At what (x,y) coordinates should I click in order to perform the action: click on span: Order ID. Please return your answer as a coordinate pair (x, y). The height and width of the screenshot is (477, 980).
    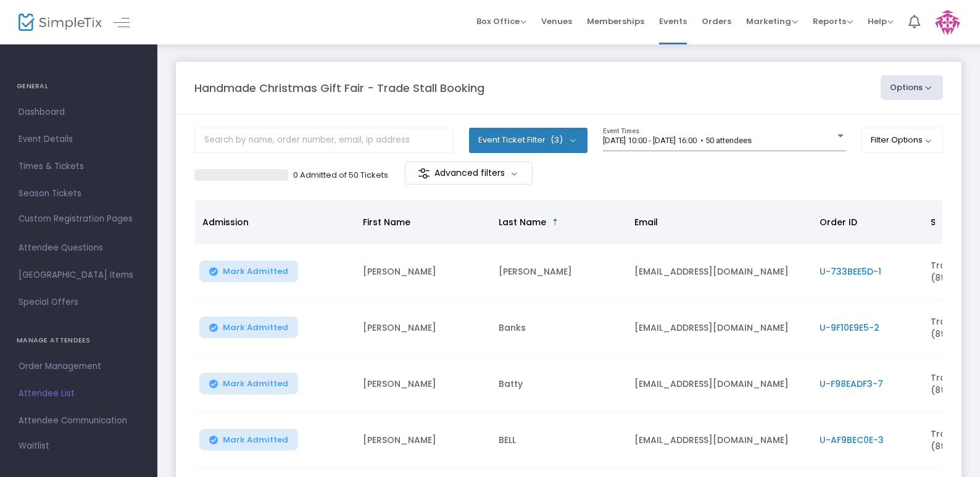
    Looking at the image, I should click on (839, 222).